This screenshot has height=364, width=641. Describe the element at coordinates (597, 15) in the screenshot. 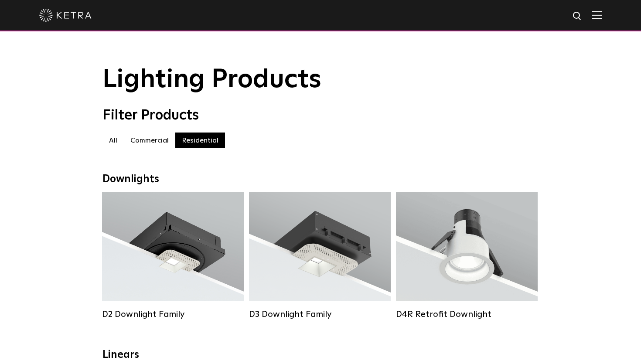

I see `img: Hamburger%20Nav.svg` at that location.